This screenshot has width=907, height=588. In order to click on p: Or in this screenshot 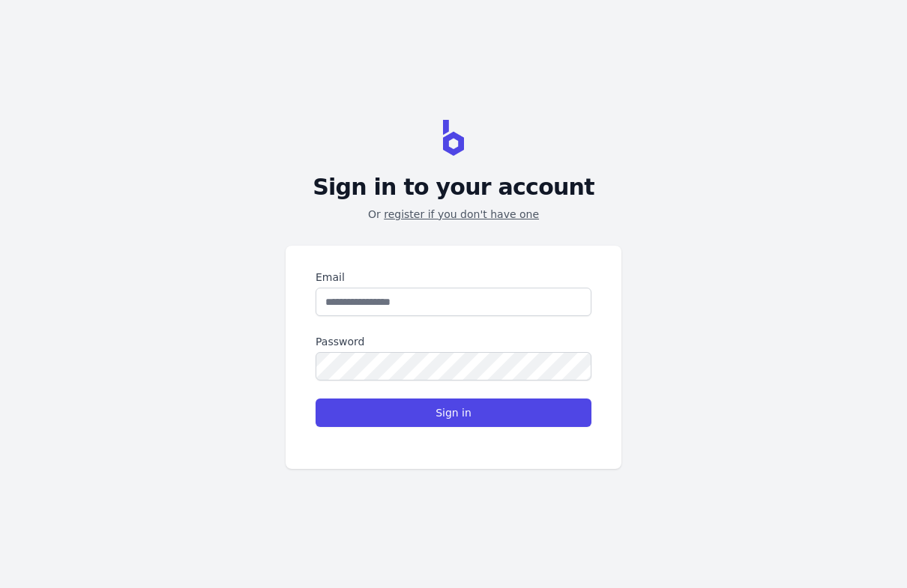, I will do `click(454, 214)`.